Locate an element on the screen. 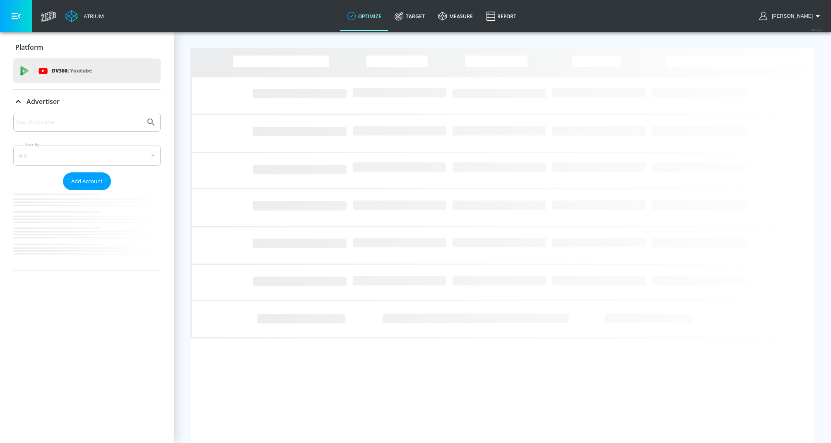 The image size is (831, 443). p: DV360: is located at coordinates (72, 71).